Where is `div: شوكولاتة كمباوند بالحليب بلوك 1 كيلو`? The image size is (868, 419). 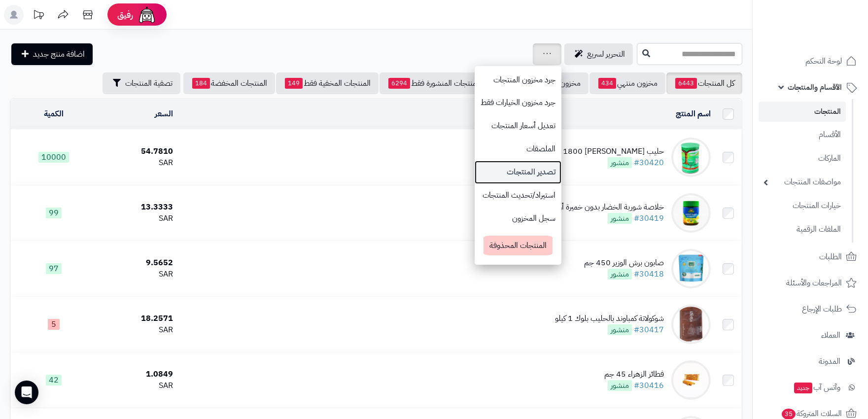
div: شوكولاتة كمباوند بالحليب بلوك 1 كيلو is located at coordinates (609, 318).